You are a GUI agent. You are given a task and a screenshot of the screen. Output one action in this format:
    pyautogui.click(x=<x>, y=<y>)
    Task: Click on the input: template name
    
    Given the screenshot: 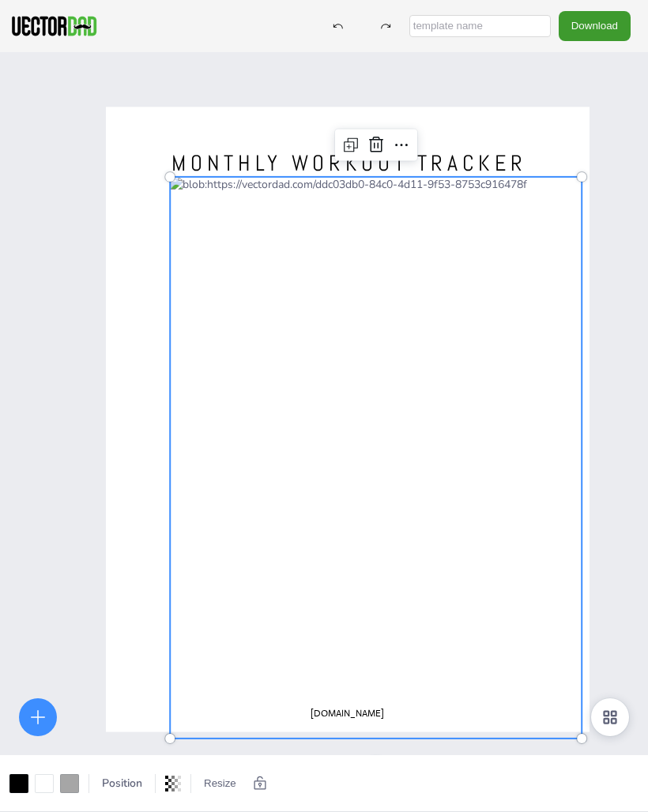 What is the action you would take?
    pyautogui.click(x=480, y=26)
    